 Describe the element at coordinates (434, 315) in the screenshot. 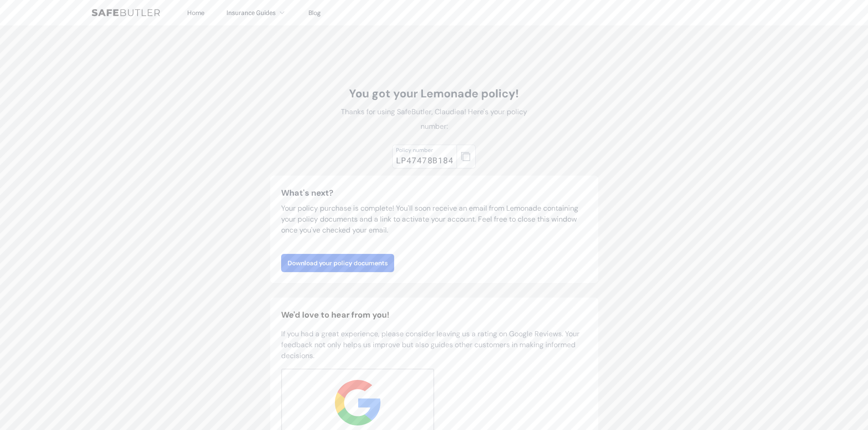

I see `h2: We'd love to hear from you!` at that location.